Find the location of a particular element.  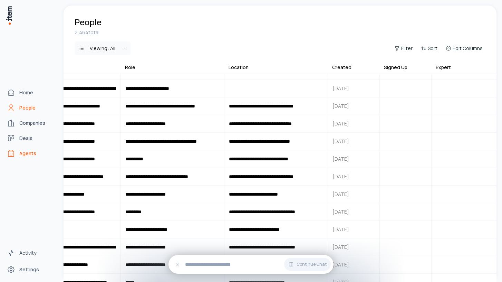

span: Deals is located at coordinates (26, 138).